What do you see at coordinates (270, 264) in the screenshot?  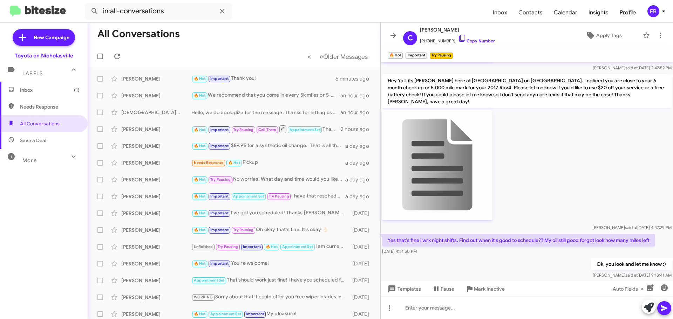 I see `div: You're welcome!` at bounding box center [270, 264].